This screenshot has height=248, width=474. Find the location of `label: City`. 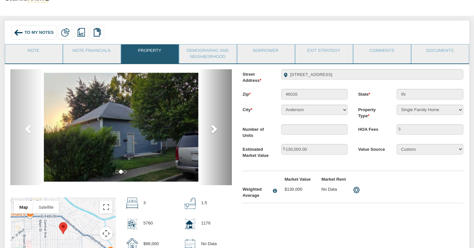

label: City is located at coordinates (256, 109).